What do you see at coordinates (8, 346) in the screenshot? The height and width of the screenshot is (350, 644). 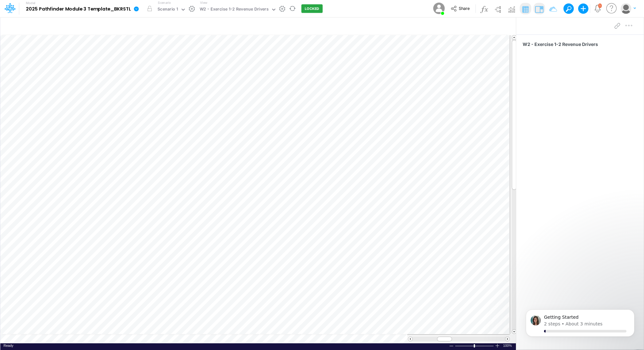 I see `div: In Ready mode` at bounding box center [8, 346].